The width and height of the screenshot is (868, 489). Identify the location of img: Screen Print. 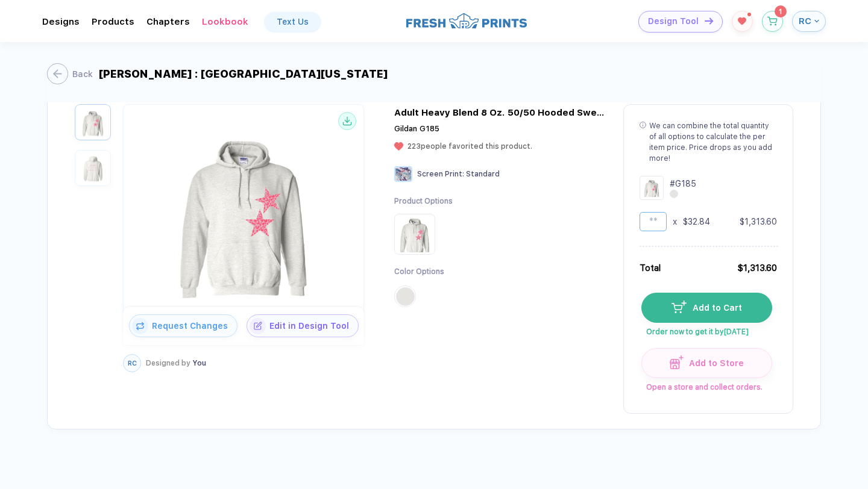
(403, 174).